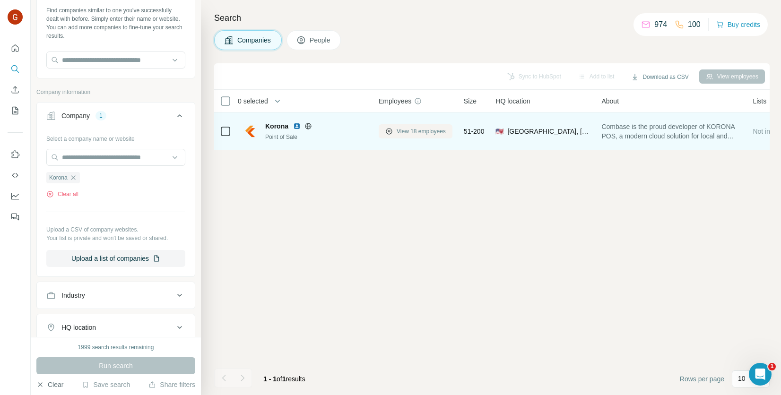  I want to click on div: Company, so click(76, 116).